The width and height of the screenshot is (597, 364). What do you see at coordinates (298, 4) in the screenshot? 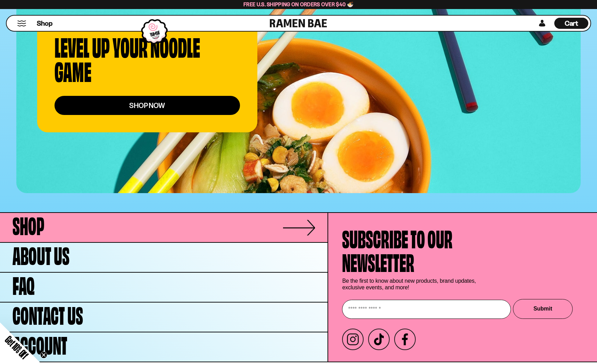
I see `span: Free U.S. Shipping on Orders over $40 🍜` at bounding box center [298, 4].